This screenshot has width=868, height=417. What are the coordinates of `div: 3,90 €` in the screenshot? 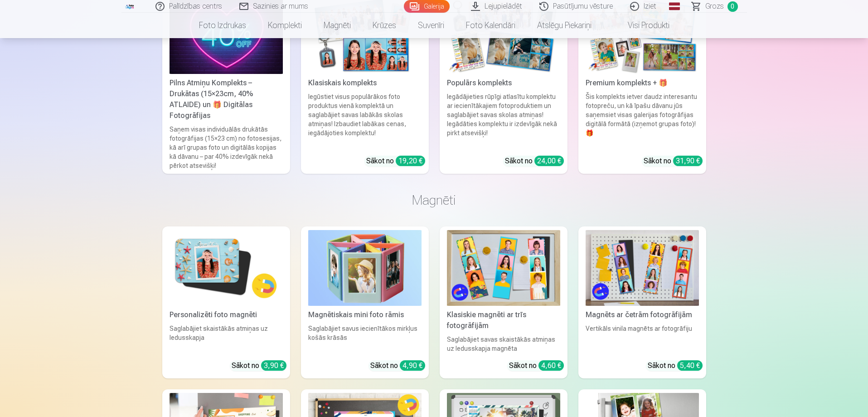 It's located at (274, 365).